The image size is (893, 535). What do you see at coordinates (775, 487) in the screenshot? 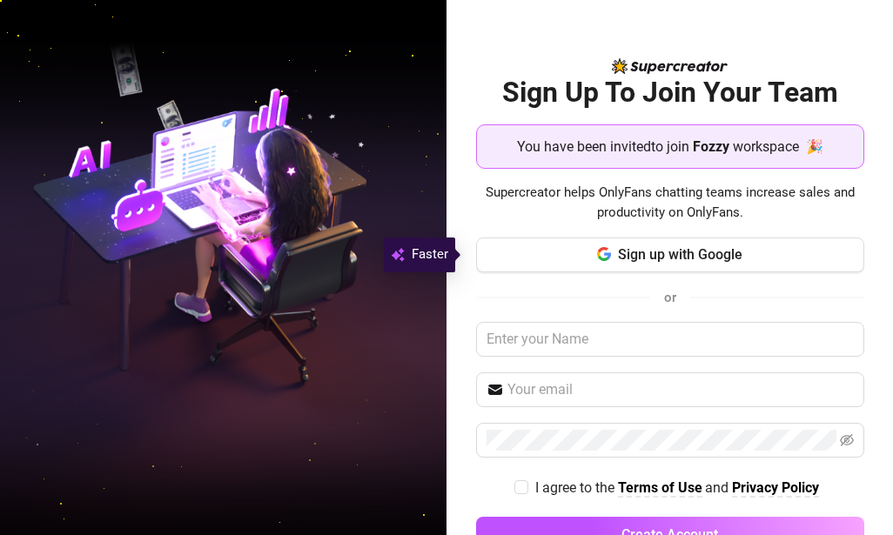
I see `strong: Privacy Policy` at bounding box center [775, 487].